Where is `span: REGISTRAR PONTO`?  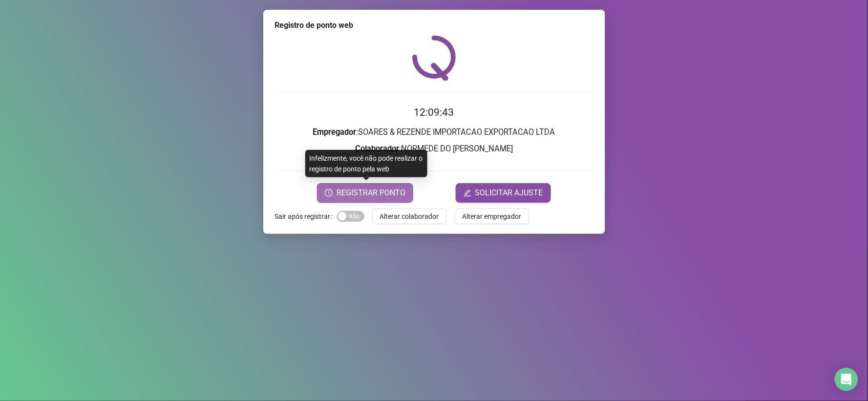
span: REGISTRAR PONTO is located at coordinates (371, 193).